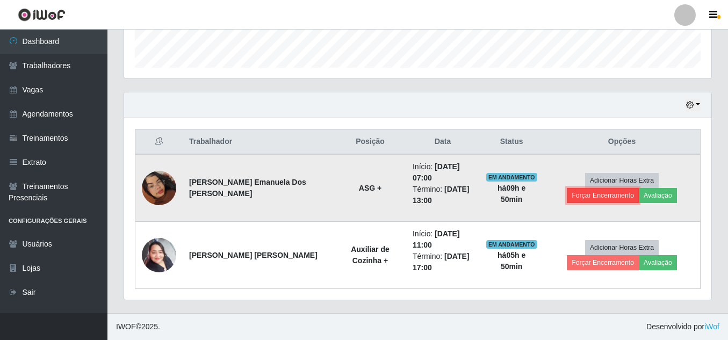 Image resolution: width=728 pixels, height=340 pixels. I want to click on strong: há 05 h e 50 min, so click(512, 261).